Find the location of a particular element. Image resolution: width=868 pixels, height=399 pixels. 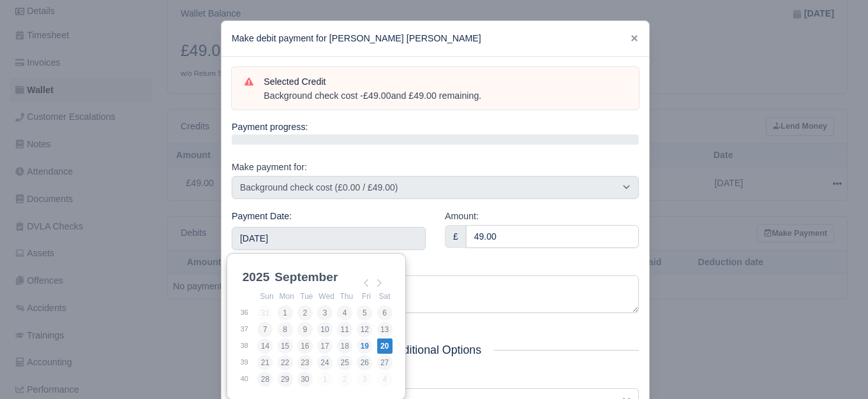

td: 36 is located at coordinates (248, 313).